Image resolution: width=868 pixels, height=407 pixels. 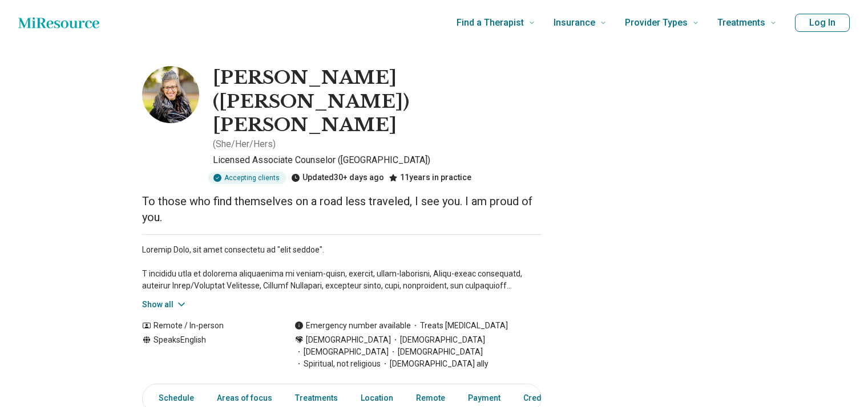 What do you see at coordinates (337, 363) in the screenshot?
I see `span: Spiritual, not religious` at bounding box center [337, 363].